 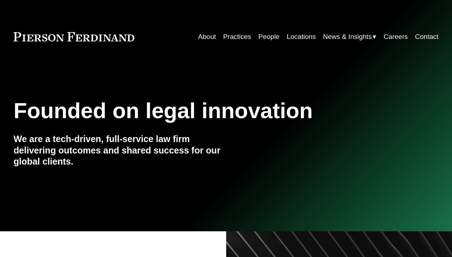 I want to click on h4: We are a tech-driven, full-service law firm delivering outcomes and shared success for our global..., so click(x=120, y=151).